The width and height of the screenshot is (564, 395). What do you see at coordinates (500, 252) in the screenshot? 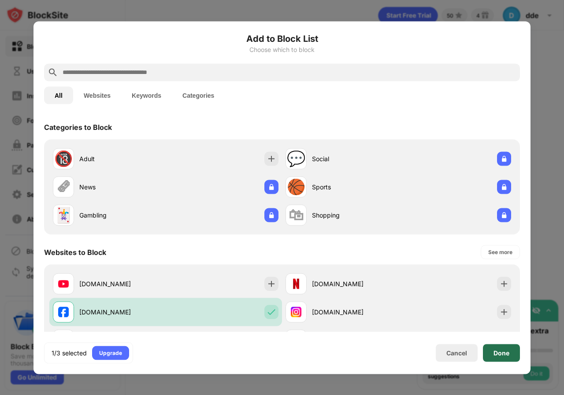
I see `div: See more` at bounding box center [500, 252].